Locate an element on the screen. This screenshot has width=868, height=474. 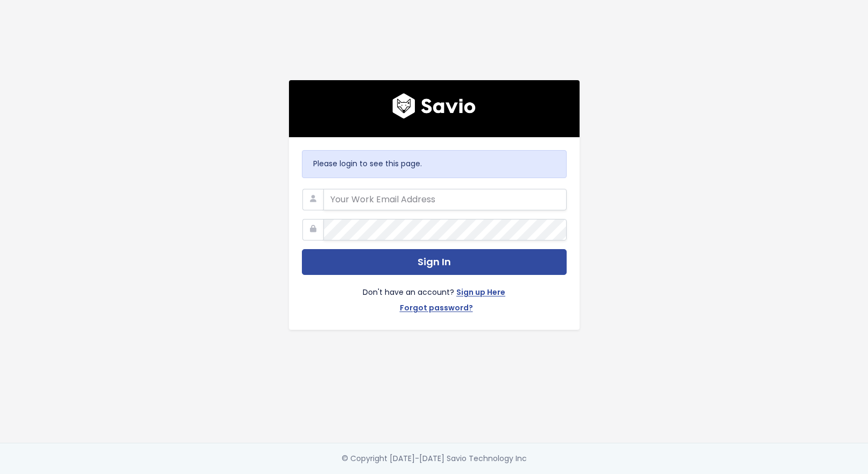
input: Your Work Email Address is located at coordinates (445, 200).